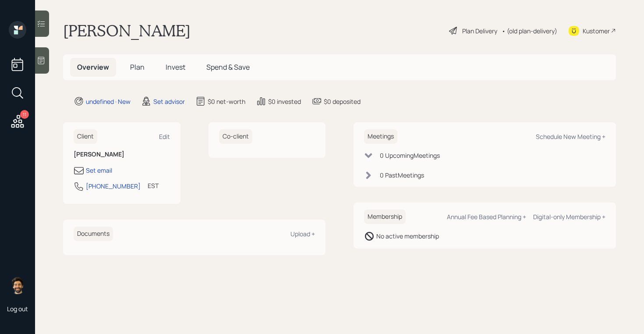 The height and width of the screenshot is (334, 644). What do you see at coordinates (570, 136) in the screenshot?
I see `div: Schedule New Meeting +` at bounding box center [570, 136].